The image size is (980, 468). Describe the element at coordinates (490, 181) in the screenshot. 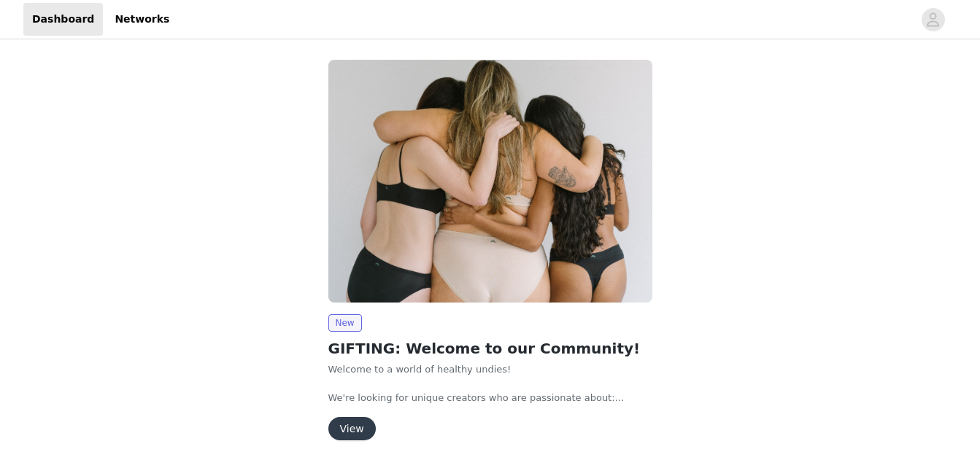

I see `img: Huha` at that location.